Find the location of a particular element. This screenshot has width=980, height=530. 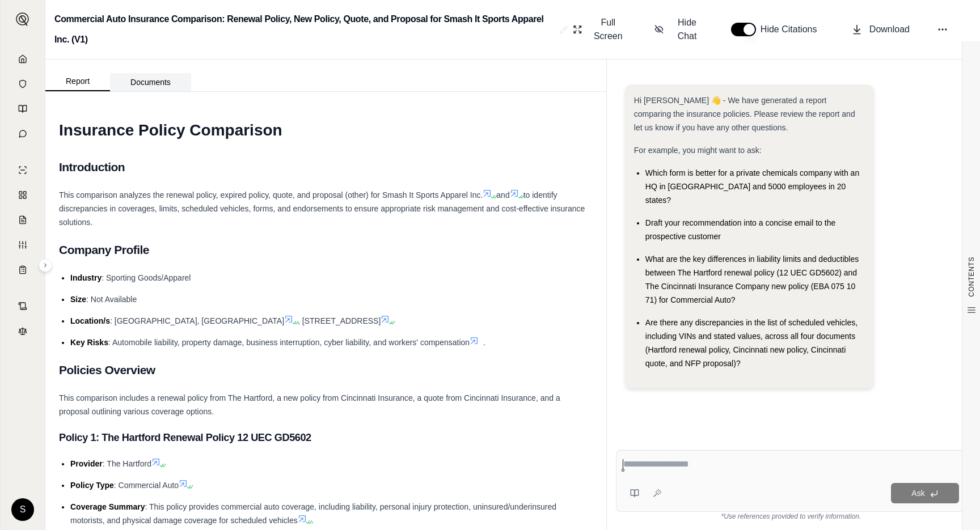

span: Location/s is located at coordinates (90, 321).